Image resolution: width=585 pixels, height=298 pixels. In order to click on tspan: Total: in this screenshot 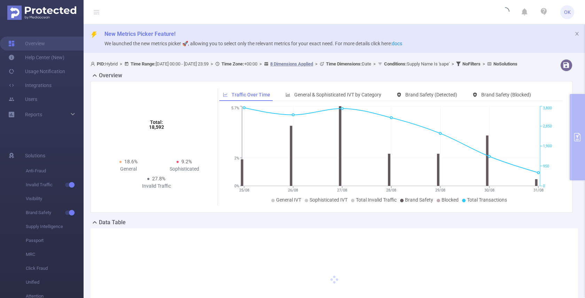, I will do `click(156, 122)`.